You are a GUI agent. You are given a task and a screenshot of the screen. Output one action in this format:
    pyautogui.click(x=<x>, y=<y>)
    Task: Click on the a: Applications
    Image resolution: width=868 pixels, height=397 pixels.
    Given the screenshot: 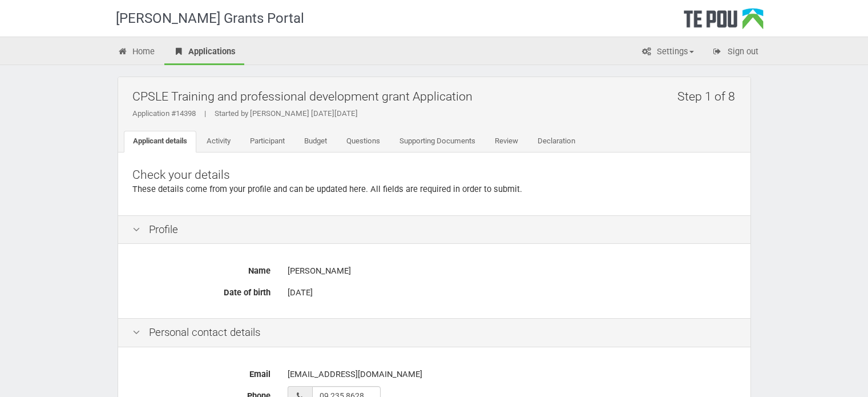 What is the action you would take?
    pyautogui.click(x=205, y=52)
    